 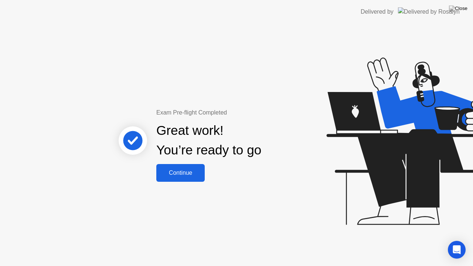 What do you see at coordinates (428, 11) in the screenshot?
I see `img: Delivered by Rosalyn` at bounding box center [428, 11].